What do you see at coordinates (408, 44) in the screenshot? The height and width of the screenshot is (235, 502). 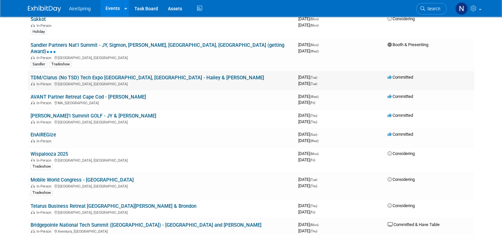 I see `span: Booth & Presenting` at bounding box center [408, 44].